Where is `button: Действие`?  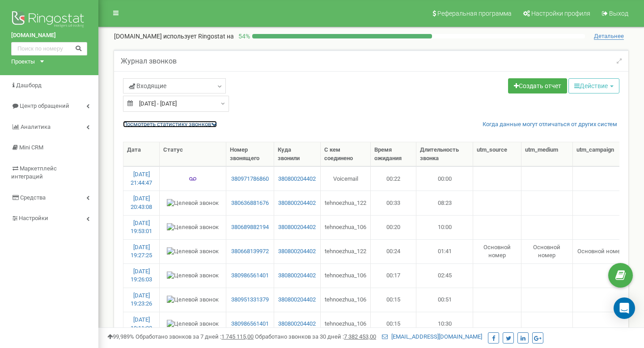 button: Действие is located at coordinates (594, 86).